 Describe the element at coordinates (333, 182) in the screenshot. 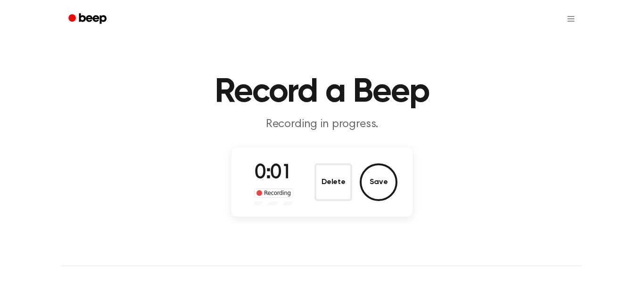

I see `button: Delete Audio Record` at that location.